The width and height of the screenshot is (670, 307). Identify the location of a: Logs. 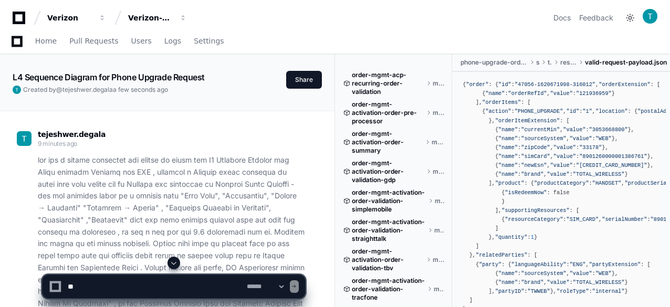
(173, 41).